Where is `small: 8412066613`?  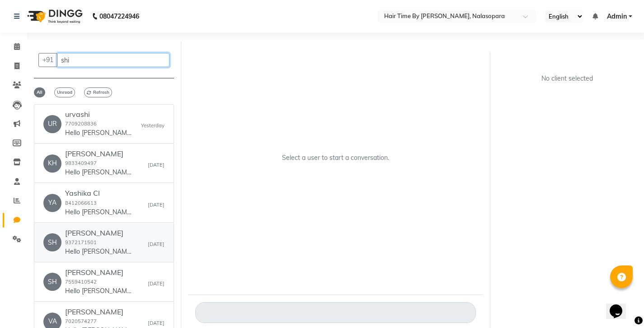
small: 8412066613 is located at coordinates (81, 203).